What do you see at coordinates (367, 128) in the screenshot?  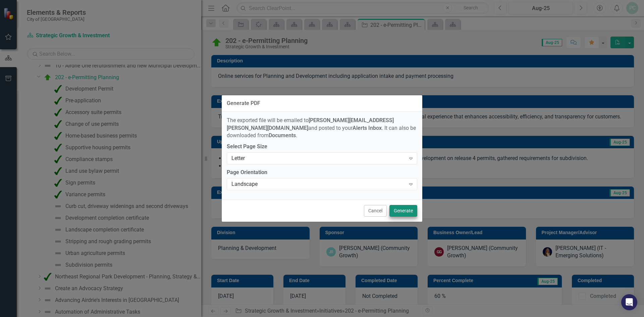 I see `strong: Alerts Inbox` at bounding box center [367, 128].